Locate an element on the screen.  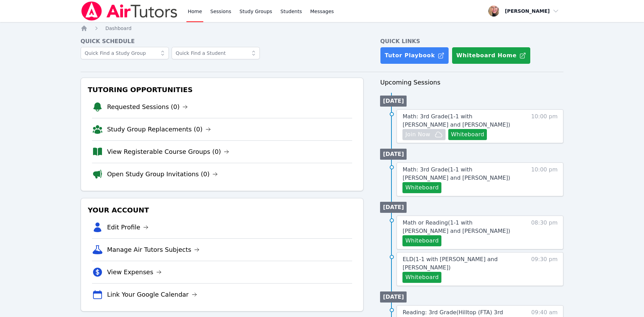
span: Dashboard is located at coordinates (118, 28).